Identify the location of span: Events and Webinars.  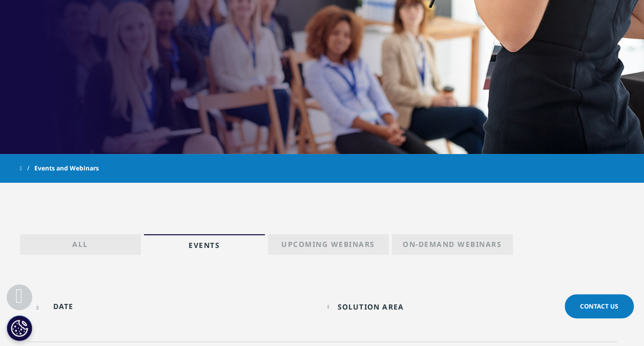
(67, 168).